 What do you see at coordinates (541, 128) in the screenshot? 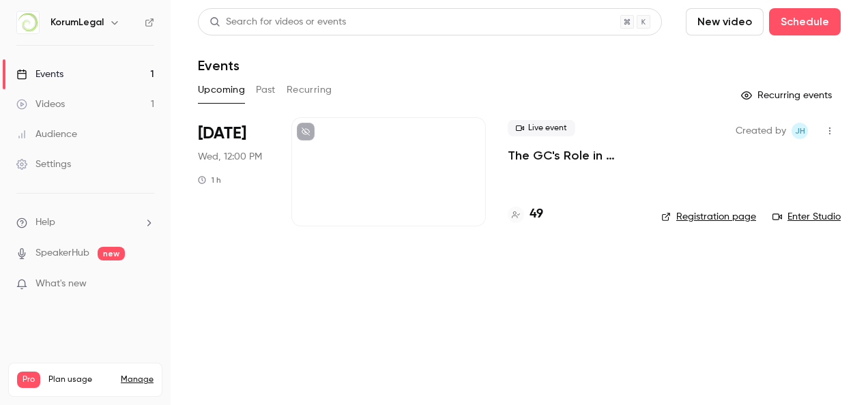
I see `span: Live event` at bounding box center [541, 128].